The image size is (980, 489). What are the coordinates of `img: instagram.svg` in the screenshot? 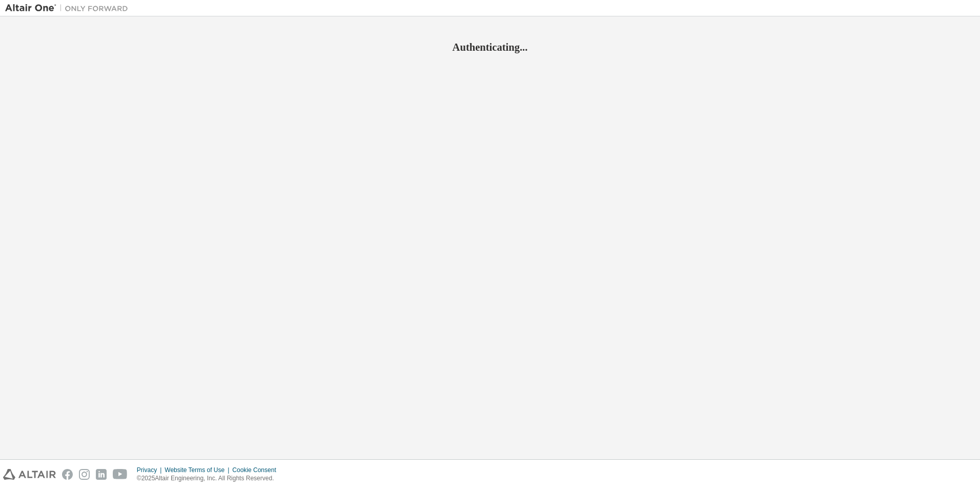 It's located at (84, 475).